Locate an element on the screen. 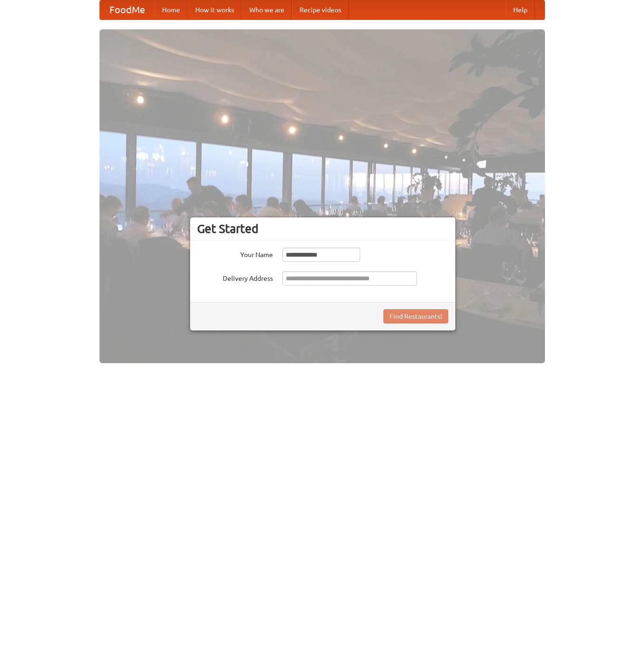 Image resolution: width=644 pixels, height=670 pixels. a: FoodMe is located at coordinates (127, 10).